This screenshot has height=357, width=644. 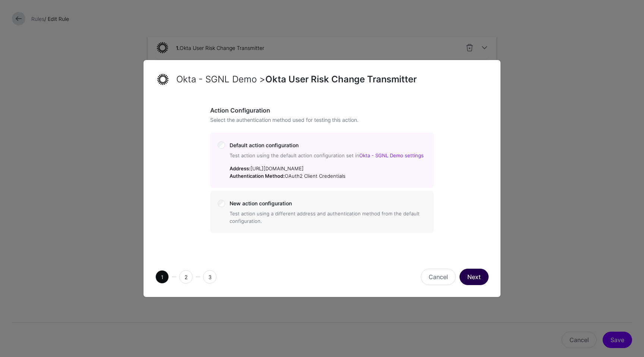 I want to click on p: Test action using the default action configuration set in, so click(x=328, y=156).